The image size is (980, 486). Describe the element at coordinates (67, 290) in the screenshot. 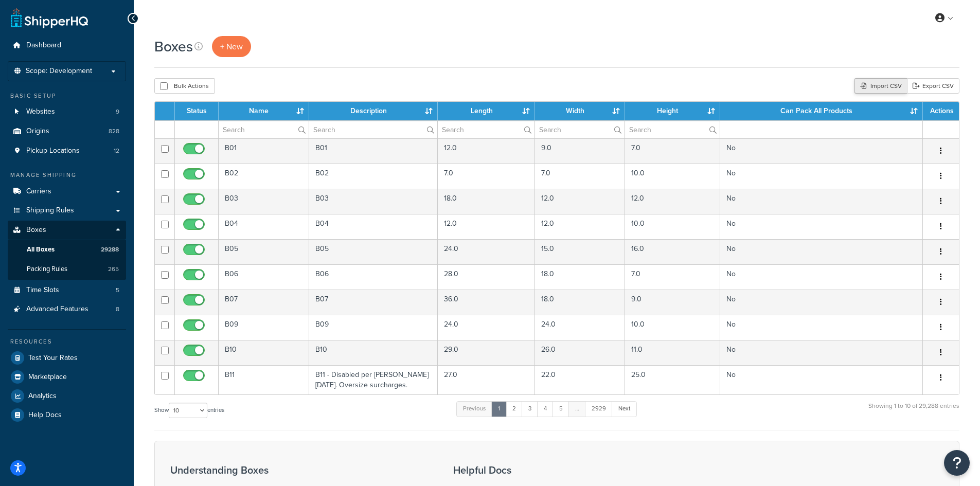

I see `a: Time Slots 5` at that location.